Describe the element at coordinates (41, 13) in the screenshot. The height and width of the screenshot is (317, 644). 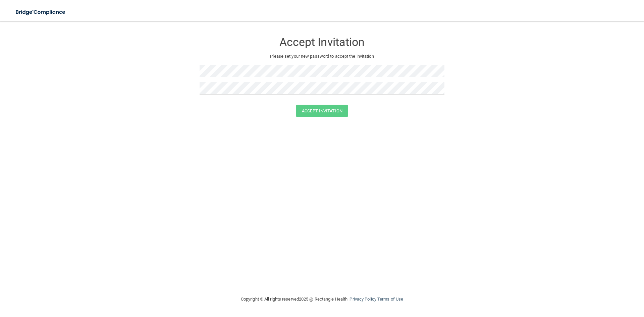
I see `img: bridge_compliance_login_screen.278c3ca4.svg` at that location.